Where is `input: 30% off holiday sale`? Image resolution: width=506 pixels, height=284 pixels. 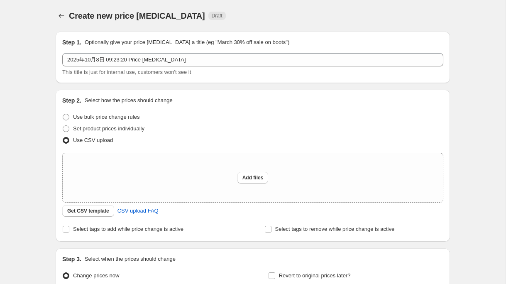 input: 30% off holiday sale is located at coordinates (253, 60).